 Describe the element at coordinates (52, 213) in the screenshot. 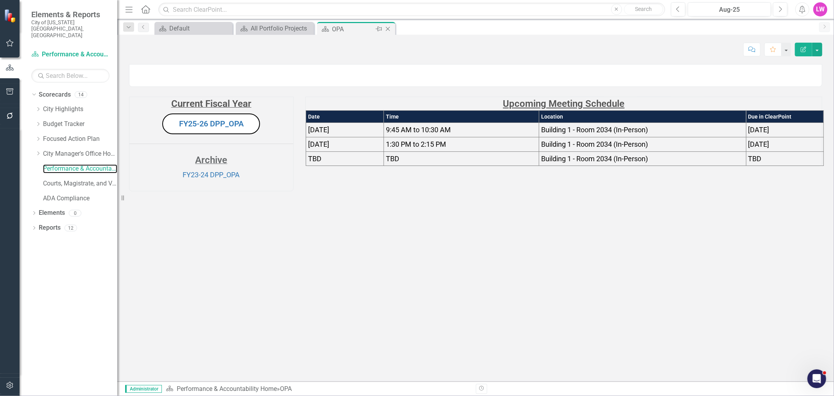

I see `a: Elements` at that location.